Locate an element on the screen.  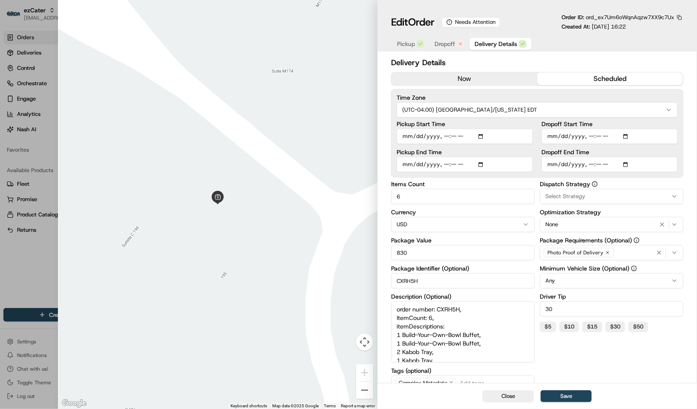
label: Pickup End Time is located at coordinates (465, 152).